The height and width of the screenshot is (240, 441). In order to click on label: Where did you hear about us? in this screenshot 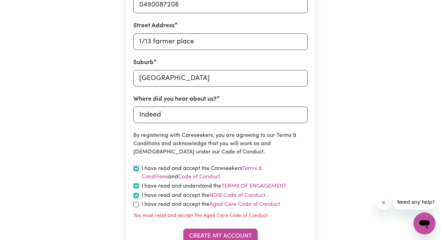, I will do `click(175, 99)`.